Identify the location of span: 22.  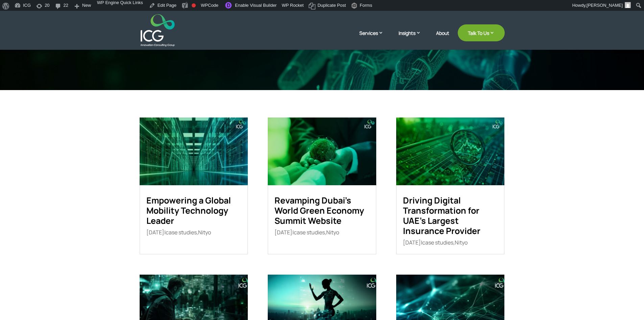
(66, 8).